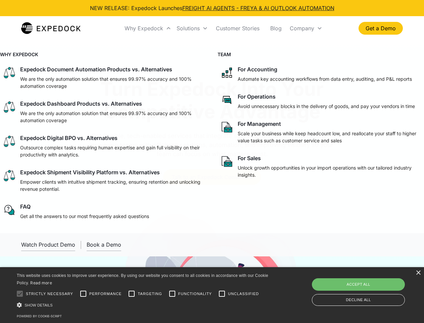 This screenshot has height=323, width=424. Describe the element at coordinates (112, 151) in the screenshot. I see `p: Outsource complex tasks requiring human expertise and gain full visibility on their productivity ...` at that location.